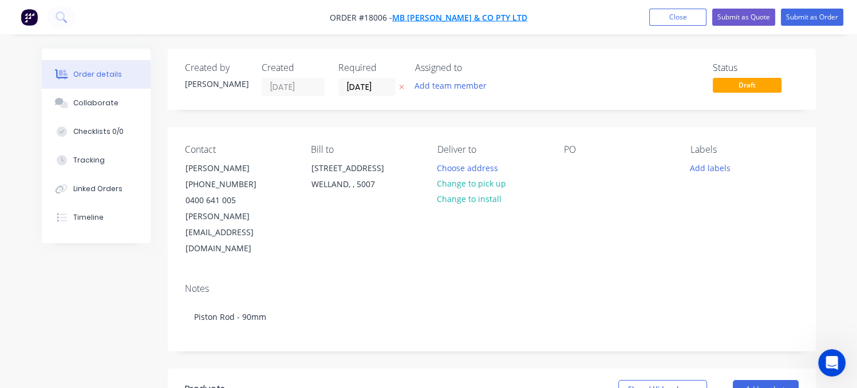 This screenshot has width=857, height=388. What do you see at coordinates (743, 17) in the screenshot?
I see `button: Submit as Quote` at bounding box center [743, 17].